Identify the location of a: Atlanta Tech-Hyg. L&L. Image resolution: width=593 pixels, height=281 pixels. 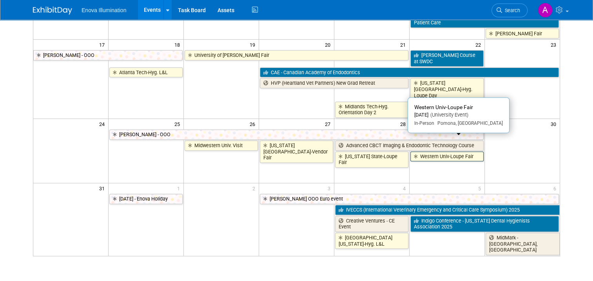
(146, 73).